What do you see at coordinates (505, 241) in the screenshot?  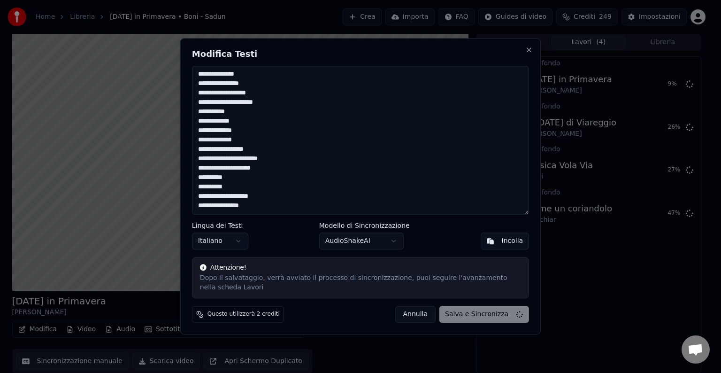 I see `button: Incolla` at bounding box center [505, 241].